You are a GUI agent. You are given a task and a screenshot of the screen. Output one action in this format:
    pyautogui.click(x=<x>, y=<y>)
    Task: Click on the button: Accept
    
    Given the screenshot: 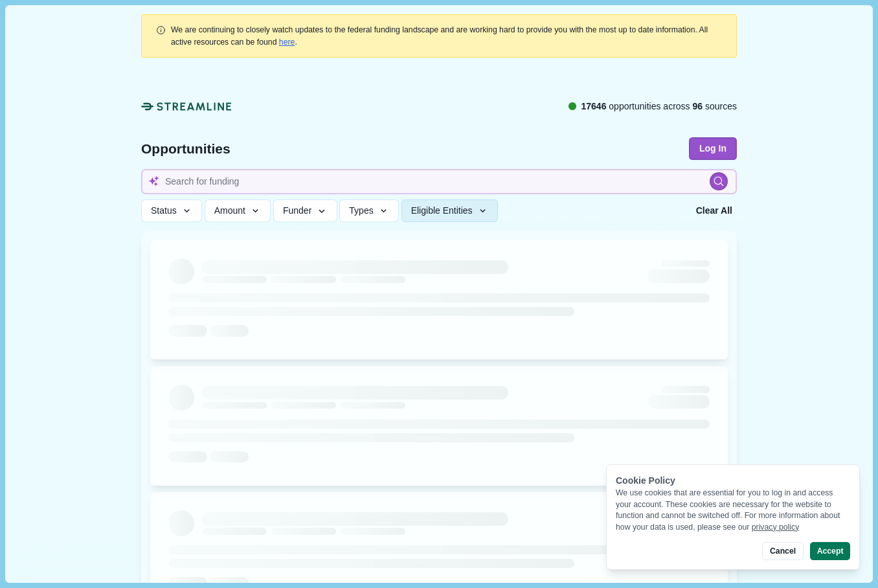 What is the action you would take?
    pyautogui.click(x=831, y=551)
    